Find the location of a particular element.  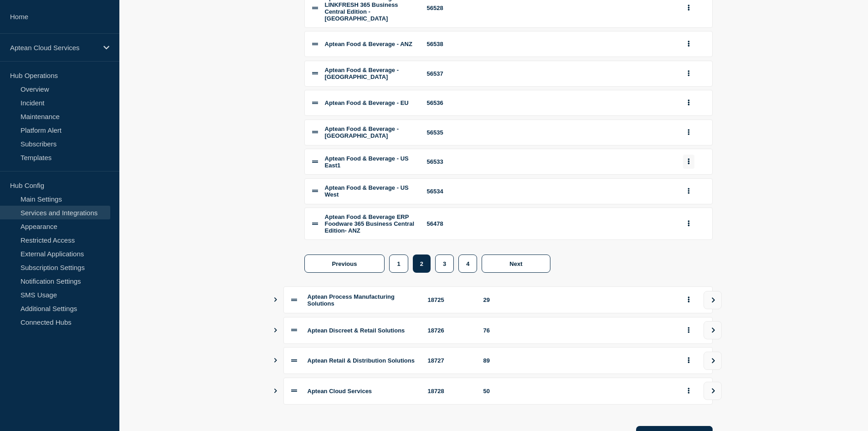

span: Aptean Retail & Distribution Solutions is located at coordinates (361, 360).